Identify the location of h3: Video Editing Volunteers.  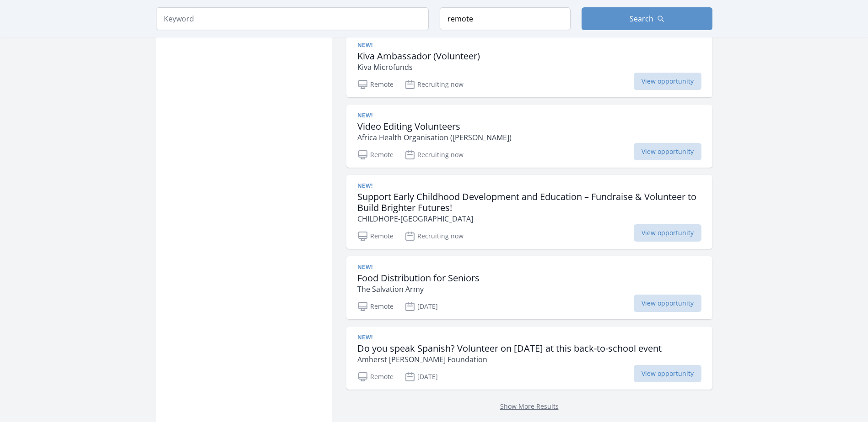
(434, 127).